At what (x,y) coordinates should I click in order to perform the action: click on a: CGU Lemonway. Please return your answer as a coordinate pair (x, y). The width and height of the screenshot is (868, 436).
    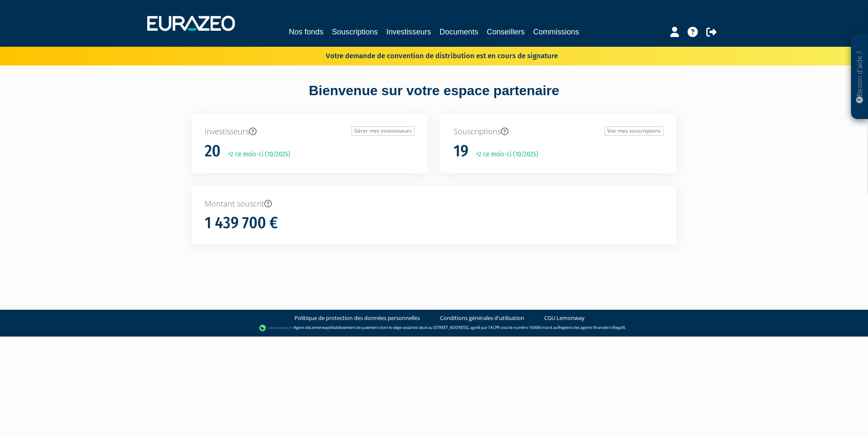
    Looking at the image, I should click on (564, 318).